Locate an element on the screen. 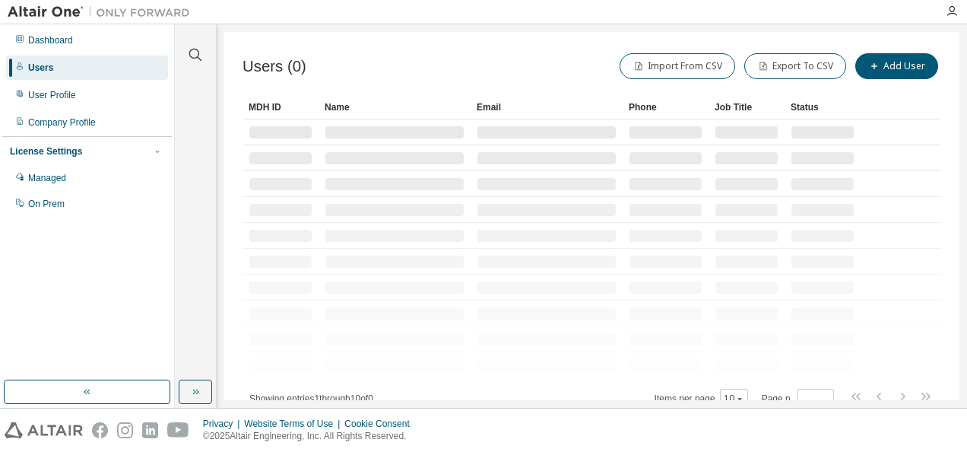 This screenshot has width=967, height=452. button: Export To CSV is located at coordinates (795, 66).